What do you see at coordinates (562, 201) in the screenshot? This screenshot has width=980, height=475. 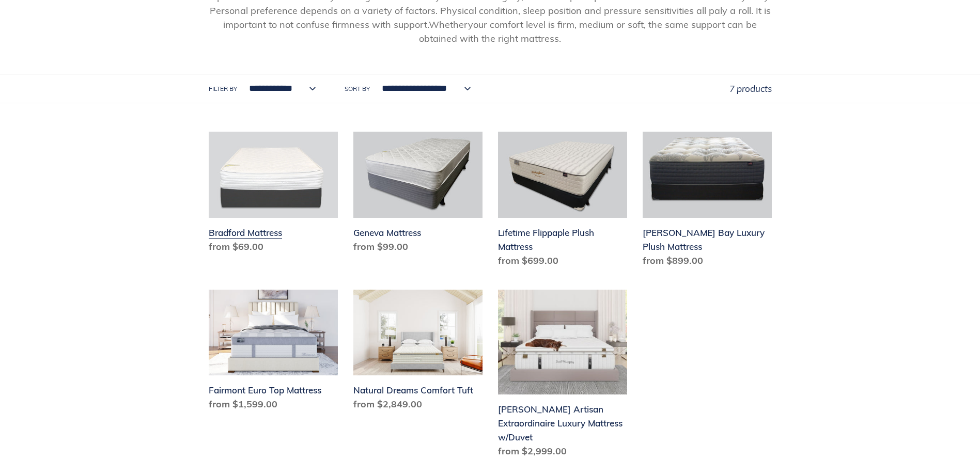 I see `a: Lifetime Flippaple Plush Mattress` at bounding box center [562, 201].